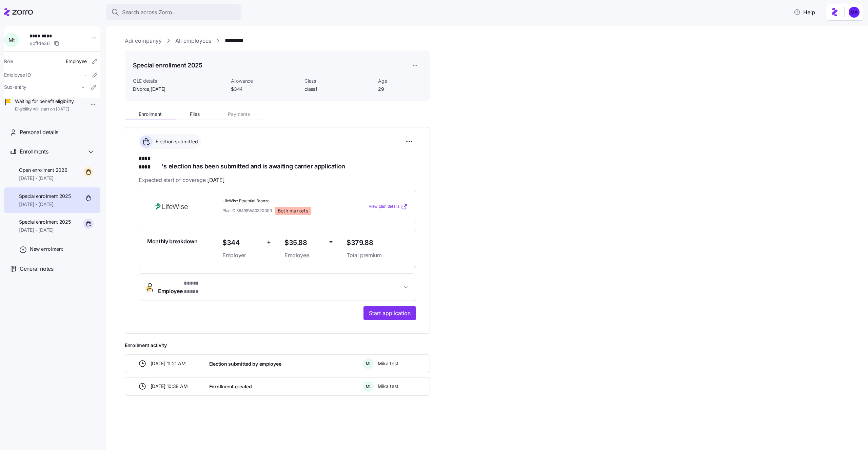  Describe the element at coordinates (278, 345) in the screenshot. I see `span: Enrollment activity` at that location.